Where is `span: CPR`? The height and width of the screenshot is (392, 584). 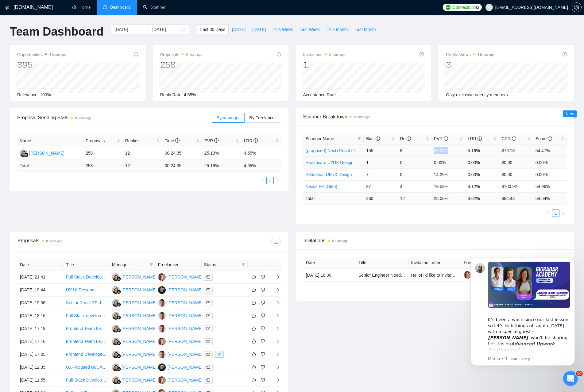 span: CPR is located at coordinates (508, 139).